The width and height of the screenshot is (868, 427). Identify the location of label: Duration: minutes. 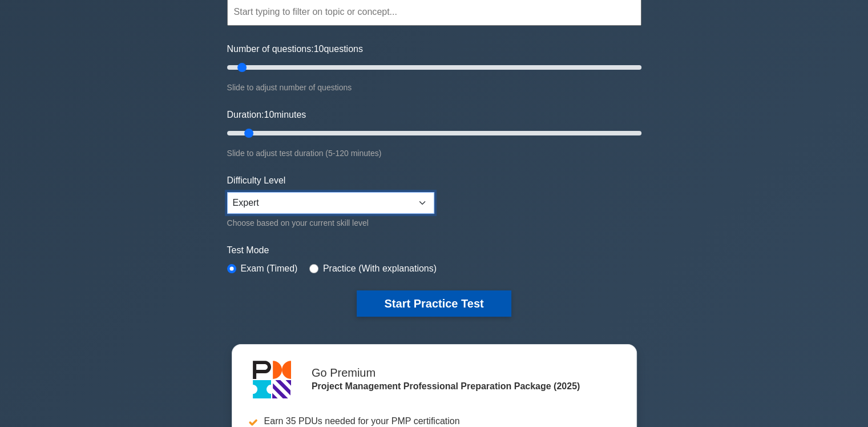
(266, 115).